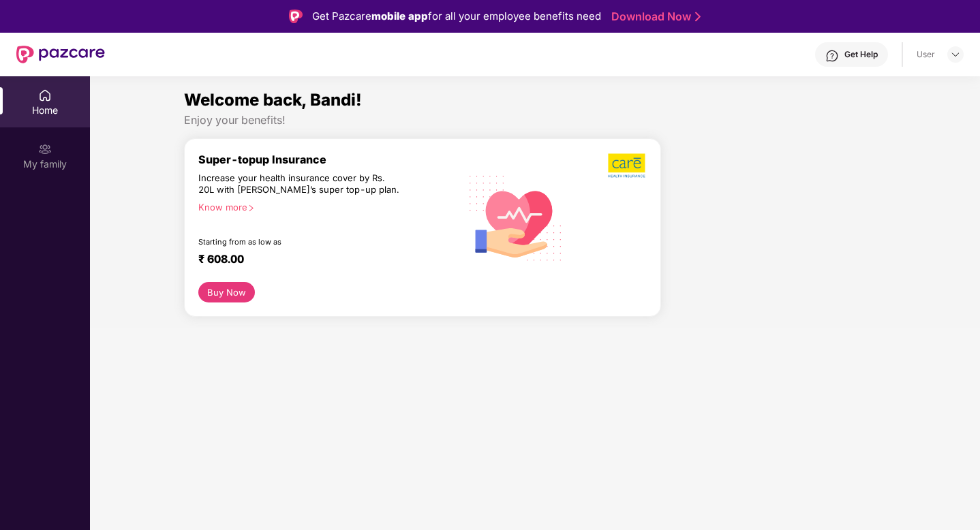 The height and width of the screenshot is (530, 980). I want to click on img: svg+xml;base64,PHN2ZyBpZD0iSGVscC0zMngzMiIgeG1sbnM9Imh0dHA6Ly93d3cudzMub3JnLzIwMDAvc3ZnIiB3aWR0aD..., so click(832, 56).